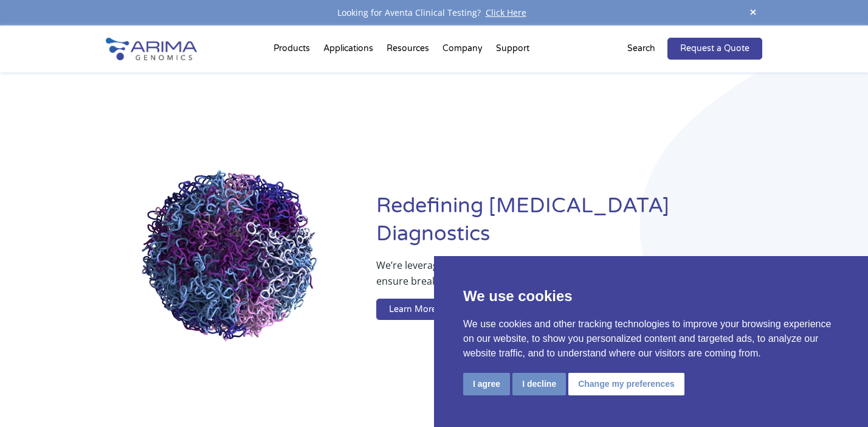  Describe the element at coordinates (838, 398) in the screenshot. I see `div: Chat Widget` at that location.